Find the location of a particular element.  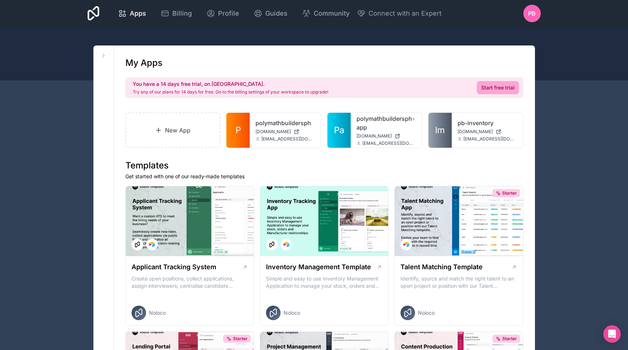

span: PB is located at coordinates (532, 13).